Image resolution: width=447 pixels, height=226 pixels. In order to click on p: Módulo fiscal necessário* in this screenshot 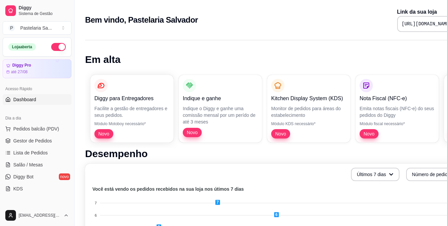, I will do `click(397, 124)`.